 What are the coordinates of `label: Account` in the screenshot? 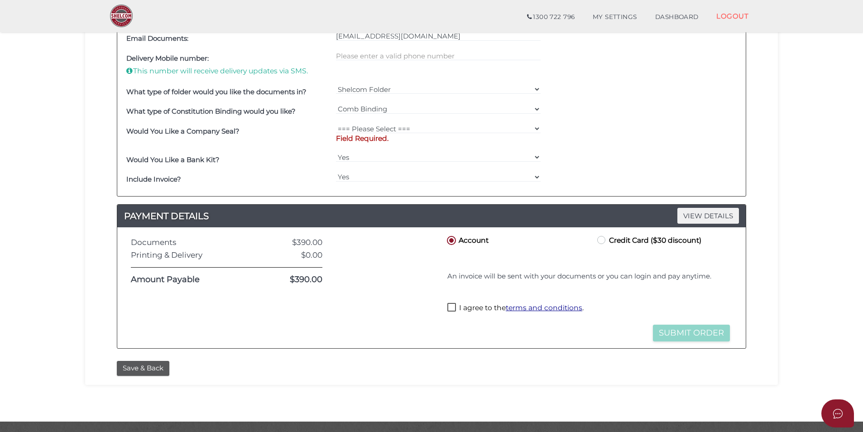 It's located at (467, 240).